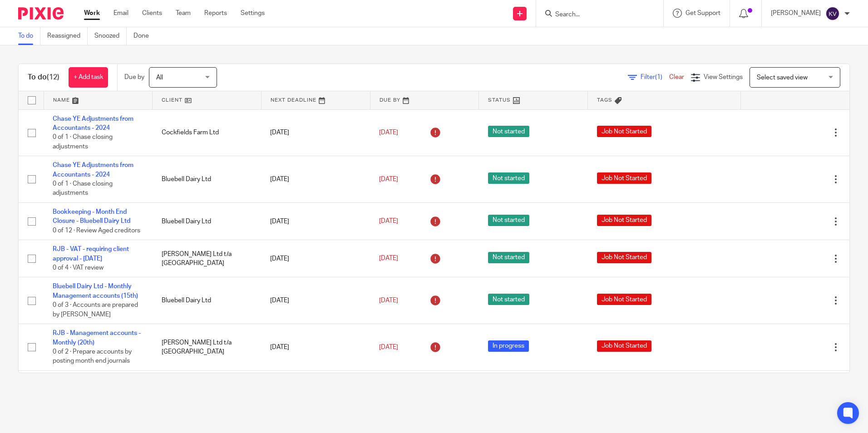 This screenshot has width=868, height=433. What do you see at coordinates (88, 77) in the screenshot?
I see `a: + Add task` at bounding box center [88, 77].